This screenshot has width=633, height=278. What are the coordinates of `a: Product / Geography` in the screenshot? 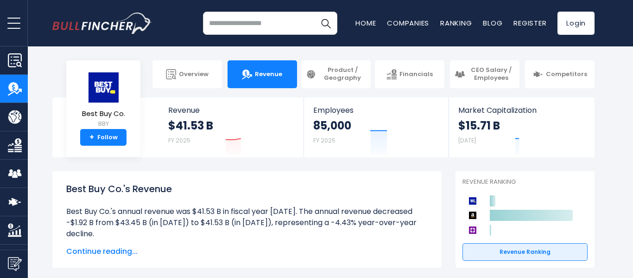 It's located at (336, 74).